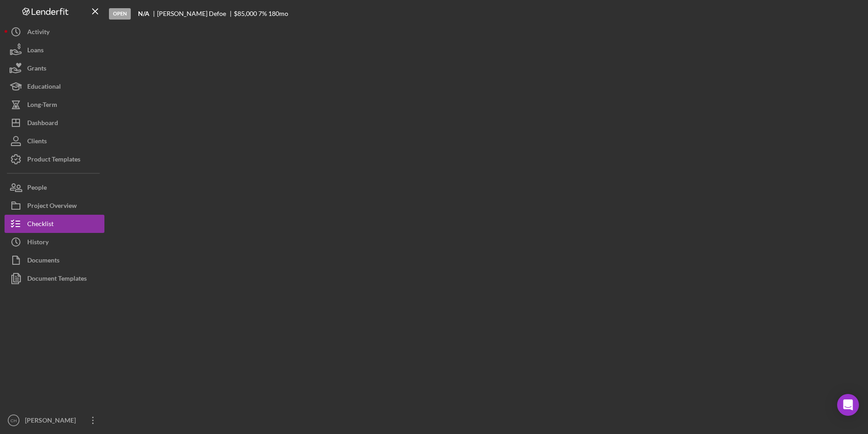  I want to click on div: Open Intercom Messenger, so click(848, 404).